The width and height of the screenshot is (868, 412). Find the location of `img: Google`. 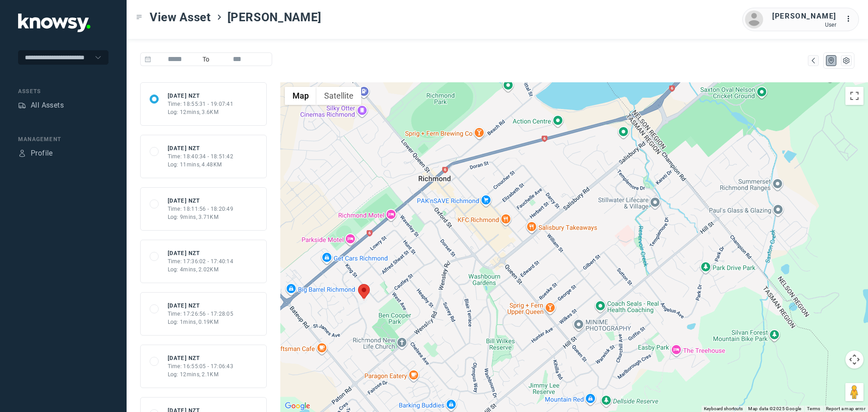

img: Google is located at coordinates (298, 406).